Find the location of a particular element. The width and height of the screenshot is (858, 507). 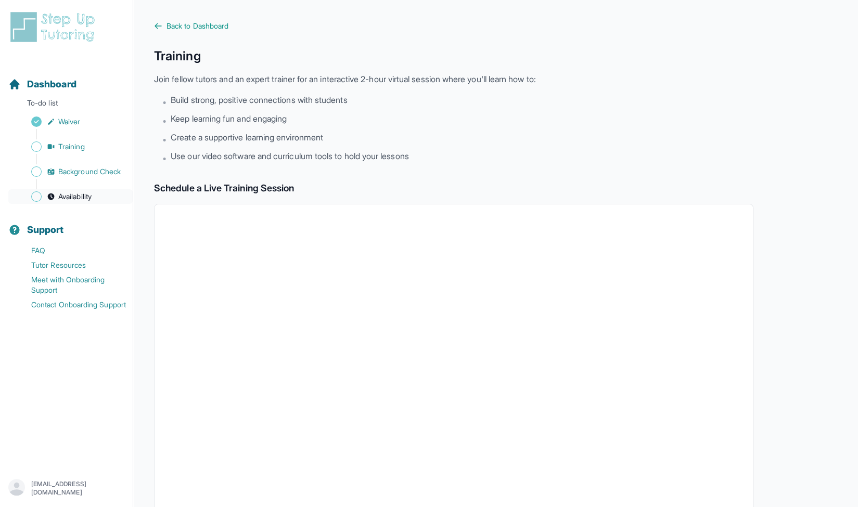

span: Training is located at coordinates (71, 147).